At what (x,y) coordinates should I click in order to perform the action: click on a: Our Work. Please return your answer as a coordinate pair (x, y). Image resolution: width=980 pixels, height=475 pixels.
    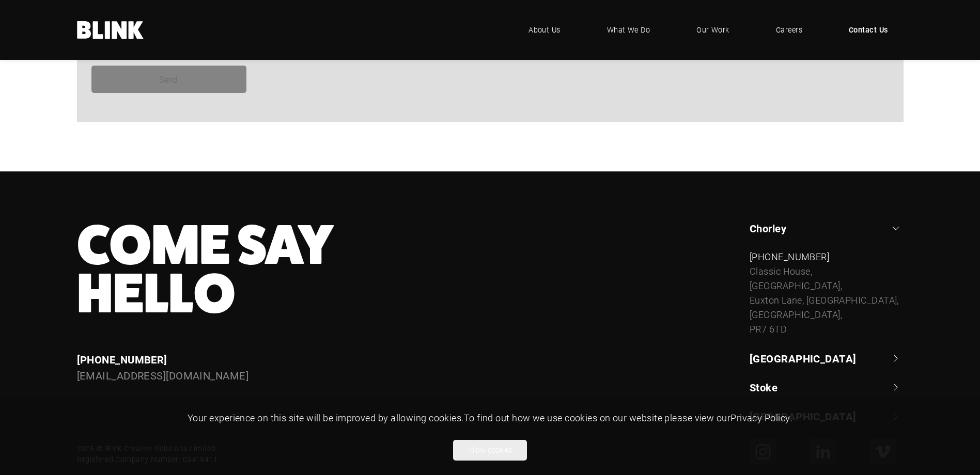
    Looking at the image, I should click on (713, 30).